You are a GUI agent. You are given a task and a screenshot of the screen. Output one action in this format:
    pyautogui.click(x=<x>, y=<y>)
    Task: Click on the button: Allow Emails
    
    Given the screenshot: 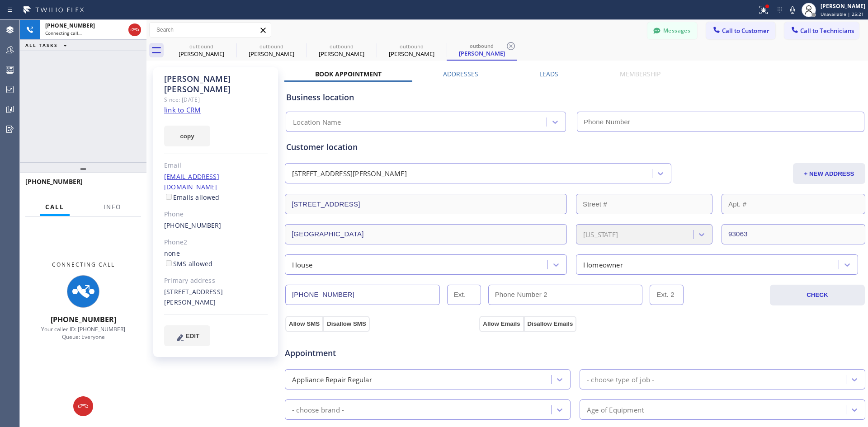 What is the action you would take?
    pyautogui.click(x=501, y=324)
    